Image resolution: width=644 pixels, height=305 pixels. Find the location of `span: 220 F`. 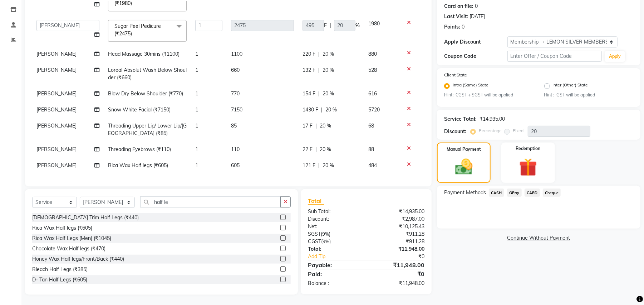

span: 220 F is located at coordinates (309, 54).